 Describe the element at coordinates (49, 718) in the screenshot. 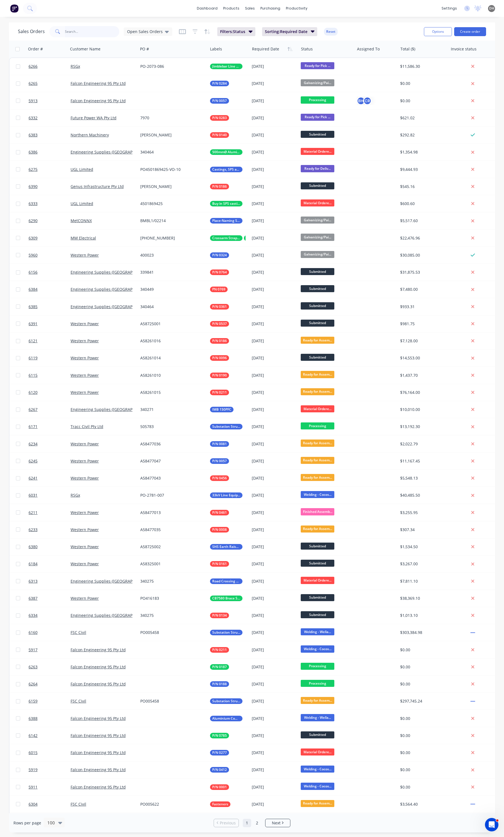

I see `a: 6388` at that location.